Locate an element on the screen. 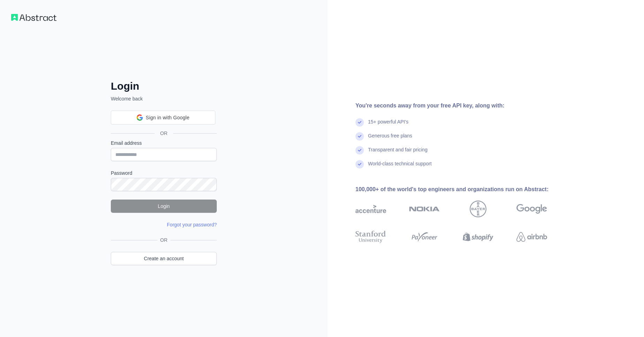 The height and width of the screenshot is (337, 644). a: Forgot your password? is located at coordinates (192, 225).